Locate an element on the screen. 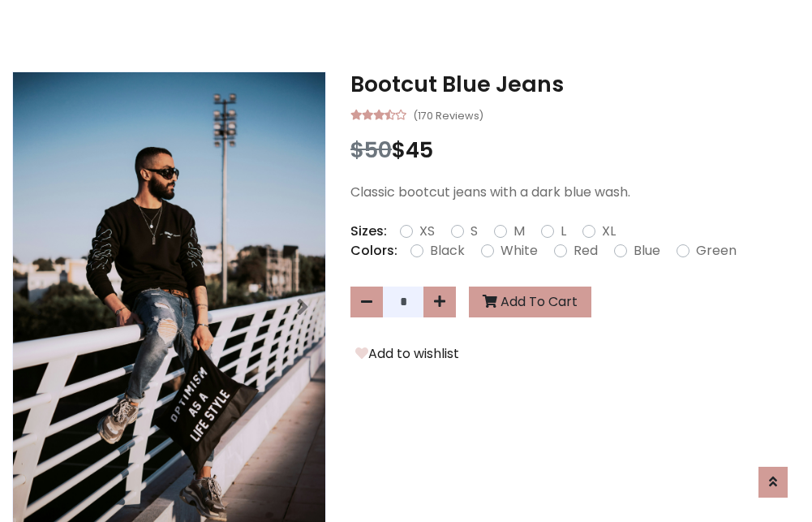  small: (170 Reviews) is located at coordinates (447, 115).